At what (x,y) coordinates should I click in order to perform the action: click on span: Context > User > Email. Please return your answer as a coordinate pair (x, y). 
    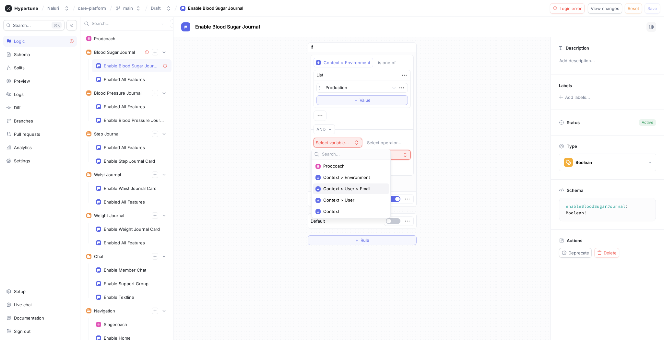
    Looking at the image, I should click on (353, 189).